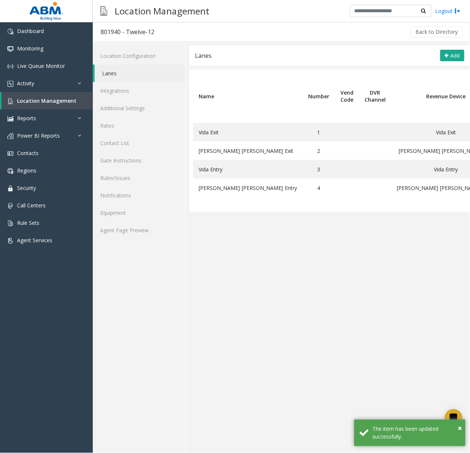 This screenshot has height=453, width=470. I want to click on span: Reports, so click(26, 118).